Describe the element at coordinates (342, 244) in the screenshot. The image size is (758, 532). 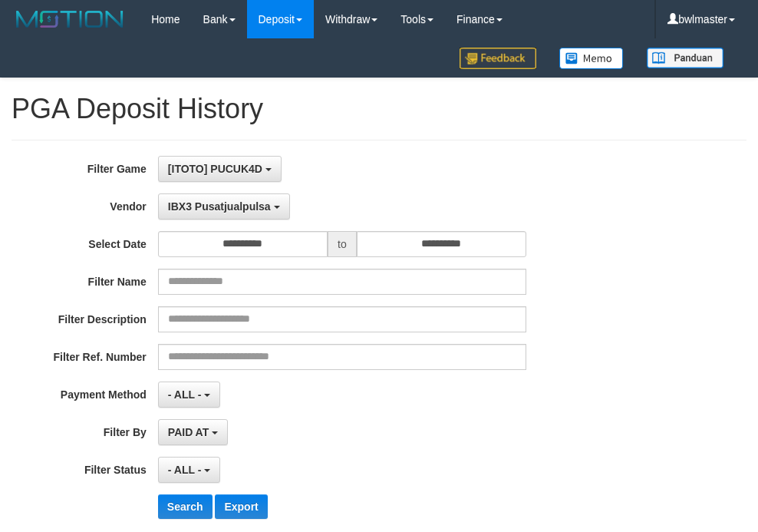
I see `span: to` at that location.